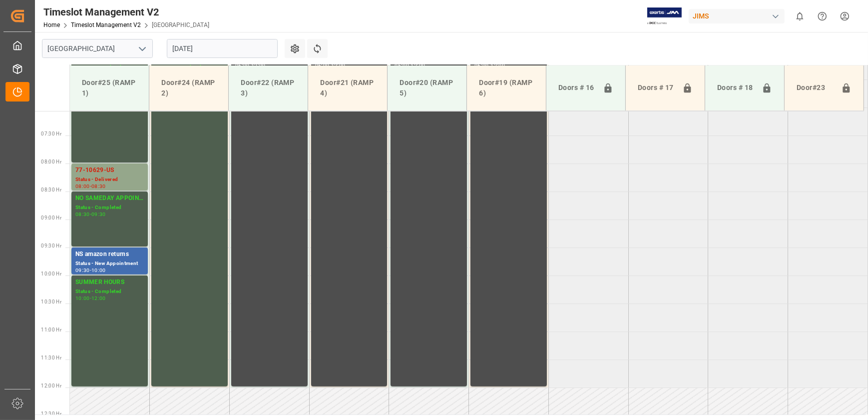 Image resolution: width=868 pixels, height=420 pixels. I want to click on div: Status - New Appointment, so click(109, 264).